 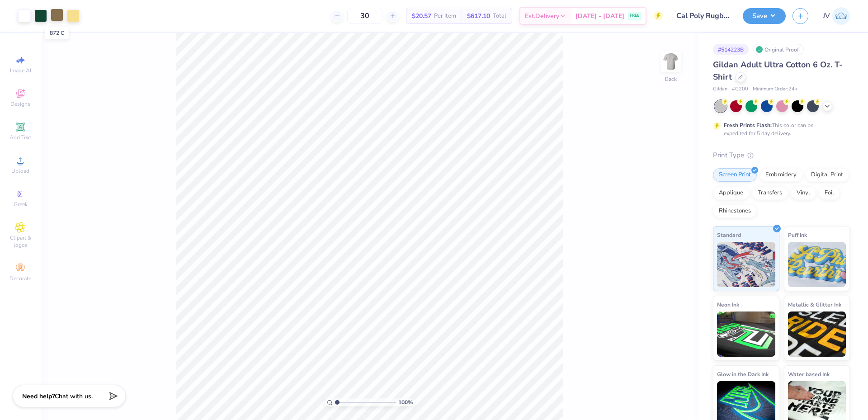 I want to click on span: 100 %, so click(x=405, y=403).